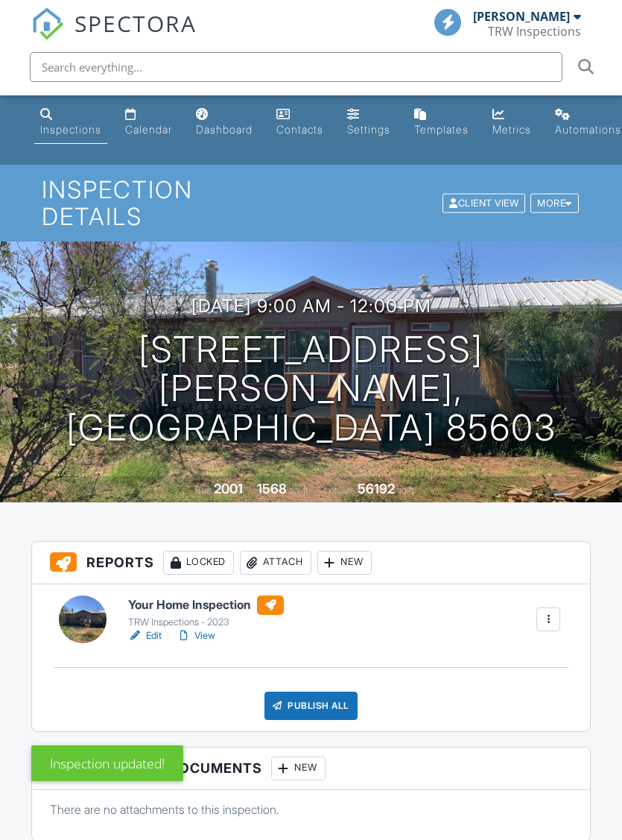  I want to click on input: Search everything..., so click(296, 67).